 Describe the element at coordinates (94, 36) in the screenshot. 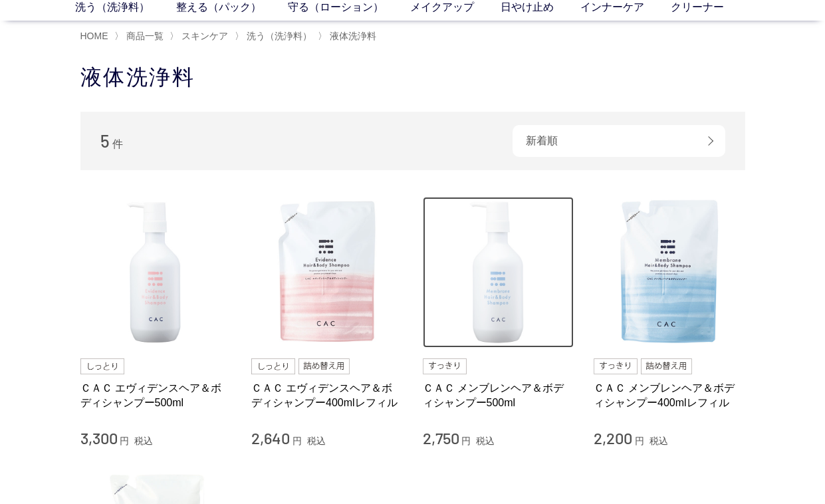

I see `span: HOME` at that location.